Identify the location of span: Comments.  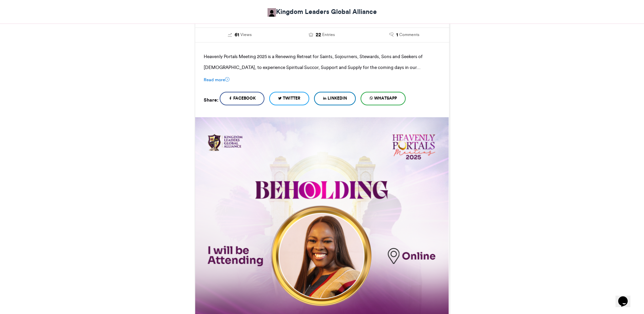
(409, 35).